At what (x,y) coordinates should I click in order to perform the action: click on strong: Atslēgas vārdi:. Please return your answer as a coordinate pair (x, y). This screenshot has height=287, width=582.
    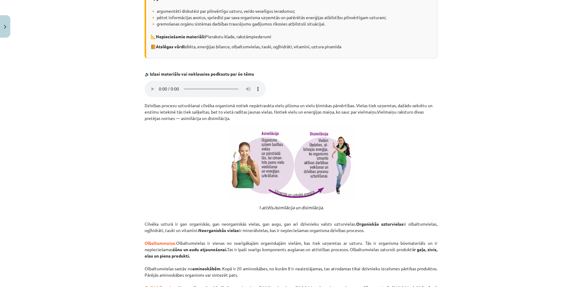
    Looking at the image, I should click on (171, 46).